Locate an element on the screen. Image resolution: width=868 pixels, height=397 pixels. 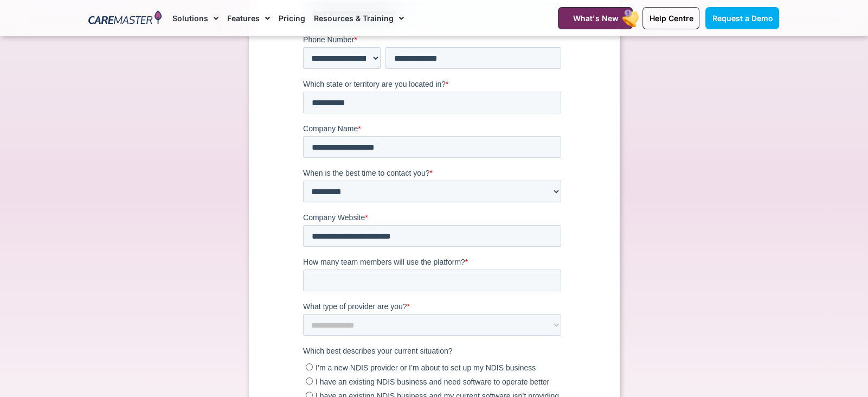
span: Help Centre is located at coordinates (671, 18).